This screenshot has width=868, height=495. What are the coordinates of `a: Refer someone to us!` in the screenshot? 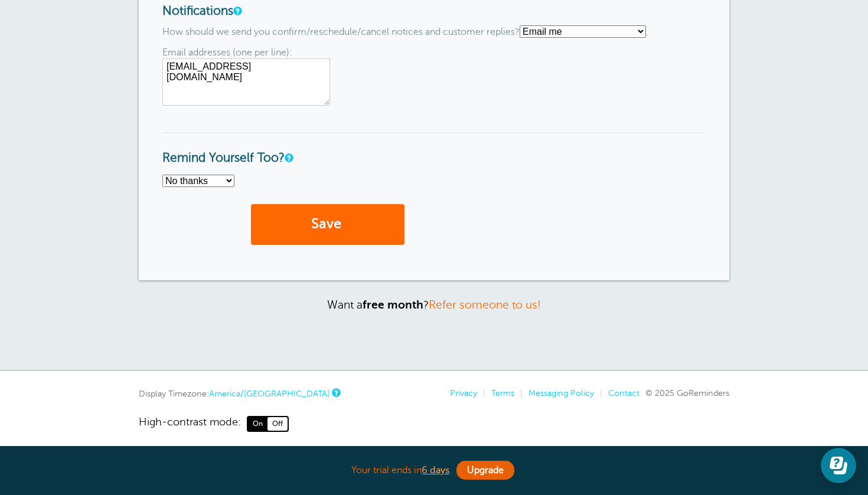 It's located at (484, 305).